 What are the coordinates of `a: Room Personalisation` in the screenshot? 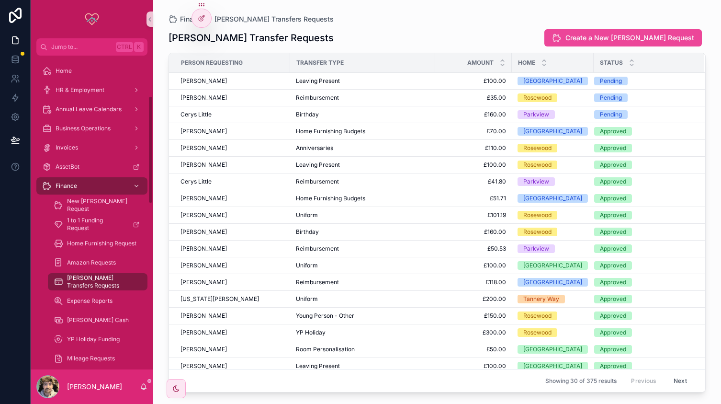 It's located at (362, 349).